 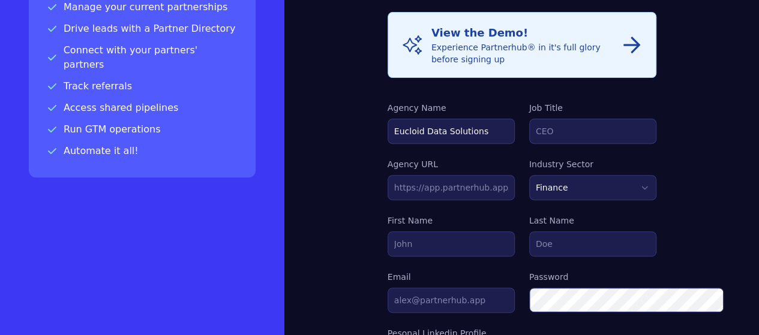 I want to click on input: CEO, so click(x=593, y=131).